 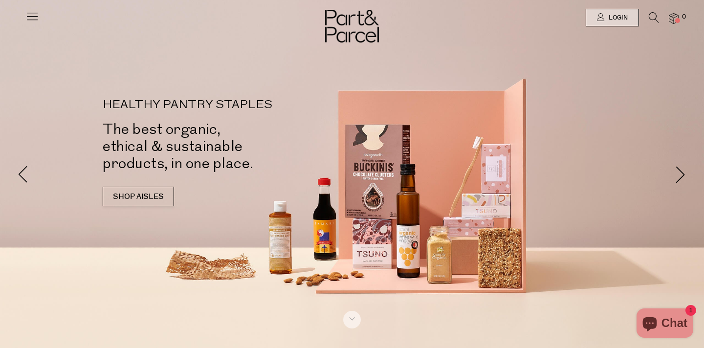 What do you see at coordinates (235, 146) in the screenshot?
I see `h2: The best organic, ethical & sustainable products, in one place.` at bounding box center [235, 146].